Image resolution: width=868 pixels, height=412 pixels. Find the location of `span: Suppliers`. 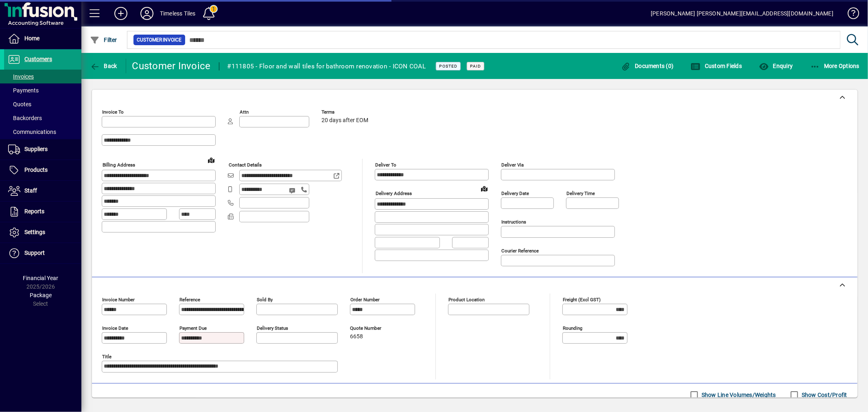

span: Suppliers is located at coordinates (36, 149).